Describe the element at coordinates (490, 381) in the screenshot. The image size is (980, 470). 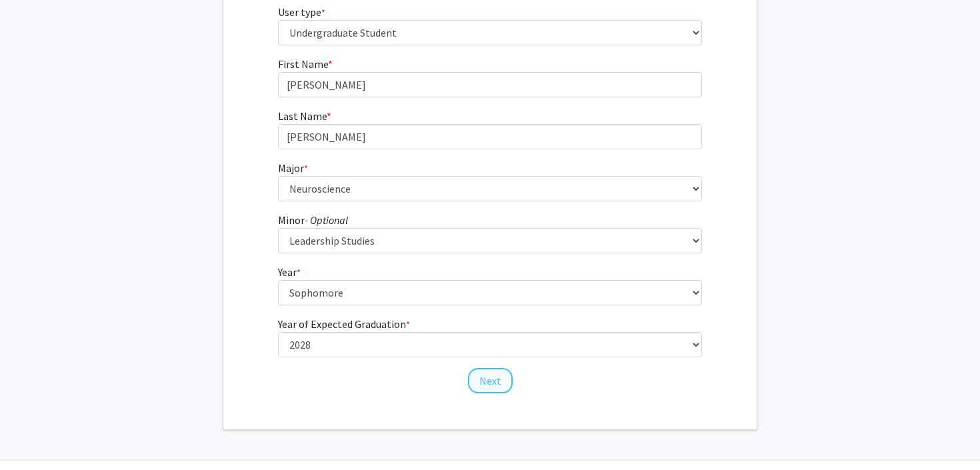
I see `button: Next` at that location.